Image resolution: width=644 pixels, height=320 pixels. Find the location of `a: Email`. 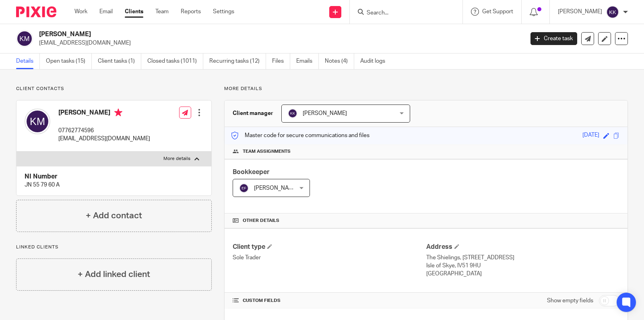

a: Email is located at coordinates (106, 12).